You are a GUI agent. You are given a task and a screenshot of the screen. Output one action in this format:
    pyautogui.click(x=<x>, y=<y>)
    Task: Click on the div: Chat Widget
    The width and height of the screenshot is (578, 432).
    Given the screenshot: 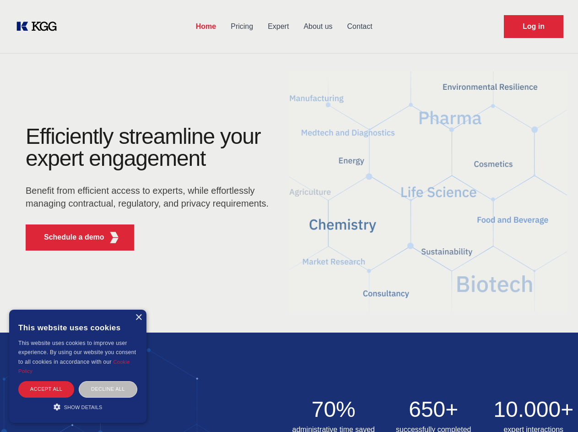 What is the action you would take?
    pyautogui.click(x=555, y=410)
    